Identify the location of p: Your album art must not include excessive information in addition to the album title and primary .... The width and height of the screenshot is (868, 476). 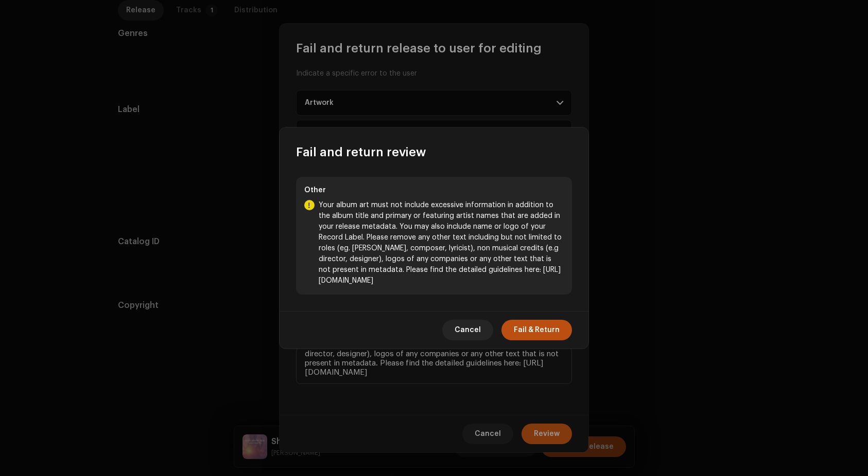
(441, 243).